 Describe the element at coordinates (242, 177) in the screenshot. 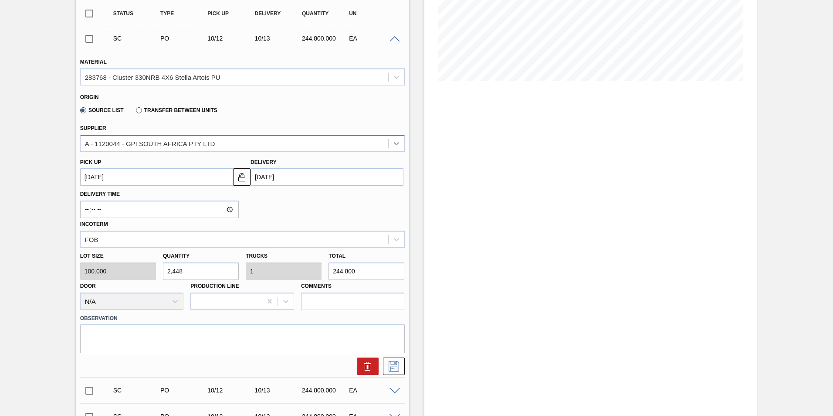

I see `button: locked` at that location.